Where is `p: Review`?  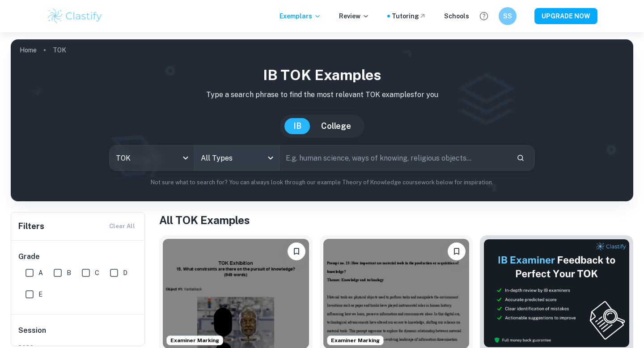
p: Review is located at coordinates (354, 16).